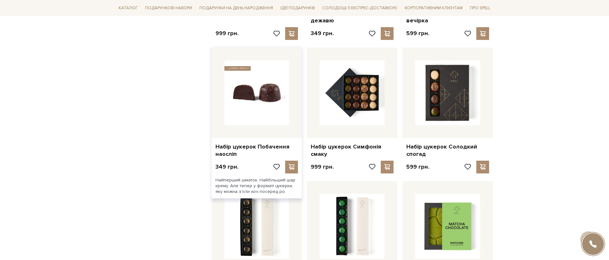 Image resolution: width=609 pixels, height=260 pixels. I want to click on div: Найперший шматок. Найбільший шар крему. Але тепер у форматі цукерки, яку можна з’їсти хоч посеред..., so click(257, 186).